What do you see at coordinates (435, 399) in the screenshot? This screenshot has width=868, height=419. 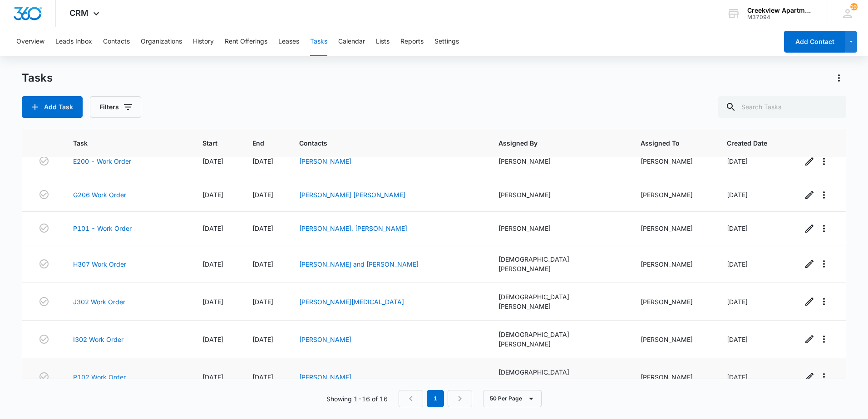 I see `nav: Pagination` at bounding box center [435, 399].